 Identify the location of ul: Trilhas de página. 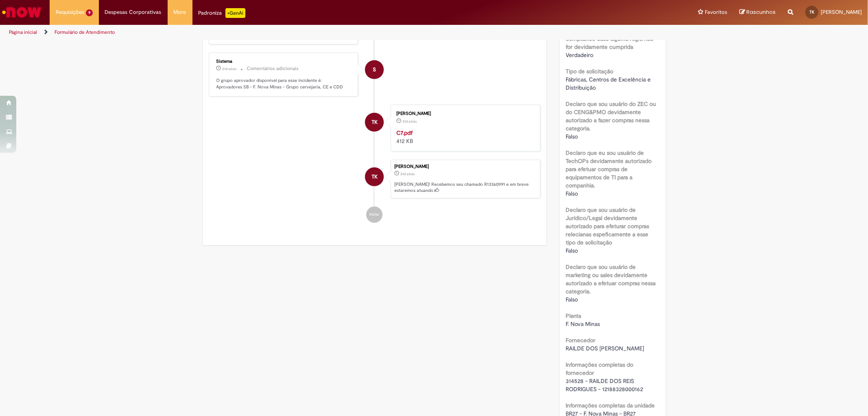
(289, 32).